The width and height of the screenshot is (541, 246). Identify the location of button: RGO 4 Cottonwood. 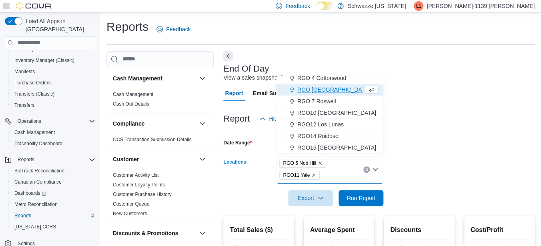
(330, 78).